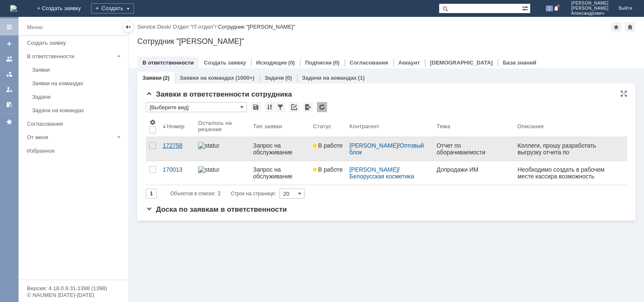  Describe the element at coordinates (166, 77) in the screenshot. I see `div: (2)` at that location.